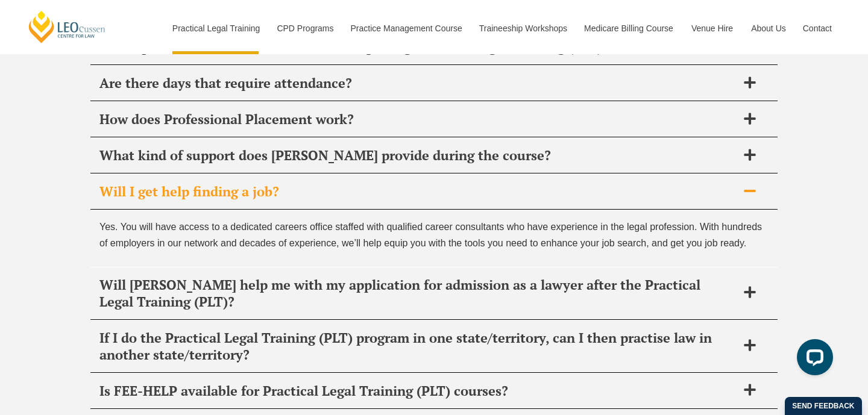 The image size is (868, 415). Describe the element at coordinates (304, 28) in the screenshot. I see `a: CPD Programs` at that location.